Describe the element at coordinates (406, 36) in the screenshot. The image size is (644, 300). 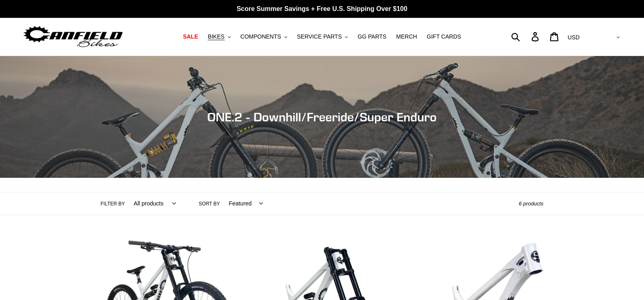
I see `a: MERCH` at that location.